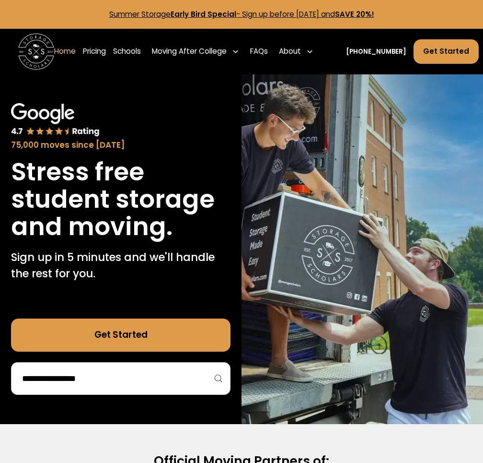  I want to click on a: Home, so click(65, 51).